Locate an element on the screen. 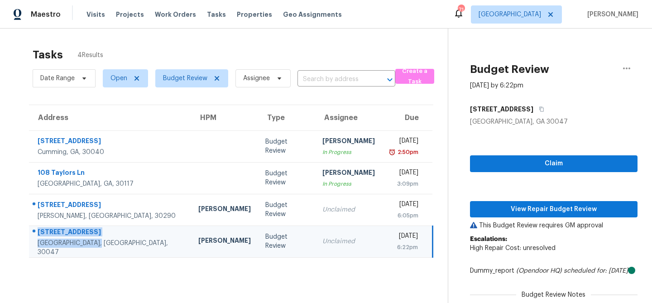 The height and width of the screenshot is (303, 652). h2: Tasks is located at coordinates (48, 55).